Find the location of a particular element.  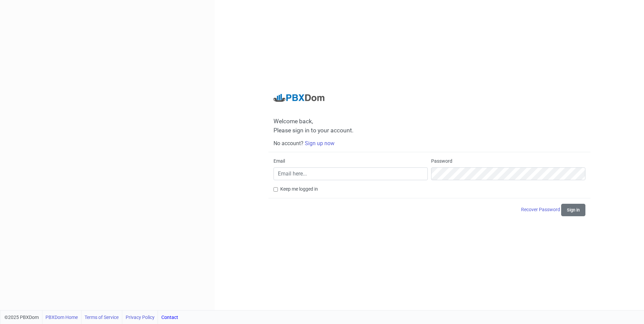

a: Contact is located at coordinates (169, 317).